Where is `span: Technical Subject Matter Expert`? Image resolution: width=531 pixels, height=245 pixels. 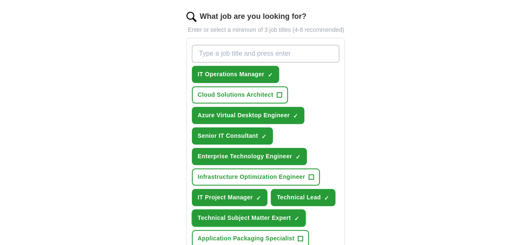 span: Technical Subject Matter Expert is located at coordinates (244, 218).